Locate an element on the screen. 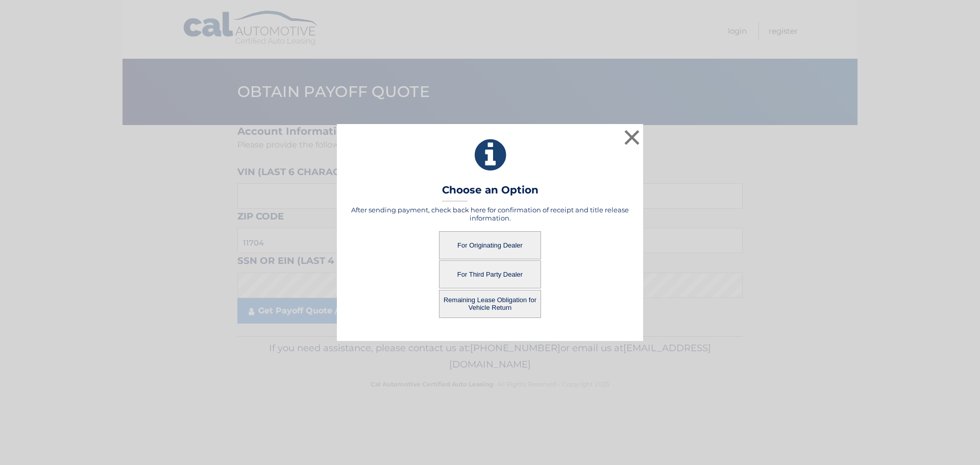  button: For Third Party Dealer is located at coordinates (490, 274).